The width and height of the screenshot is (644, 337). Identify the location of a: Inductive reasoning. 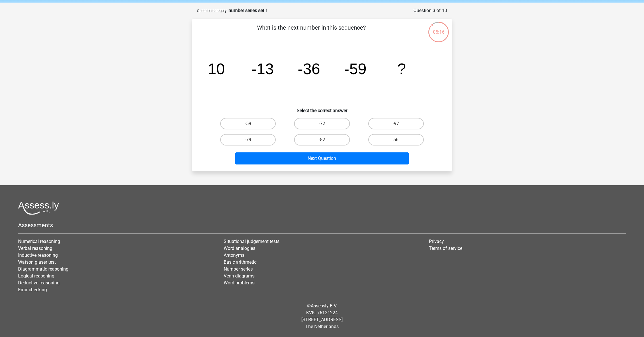
(38, 255).